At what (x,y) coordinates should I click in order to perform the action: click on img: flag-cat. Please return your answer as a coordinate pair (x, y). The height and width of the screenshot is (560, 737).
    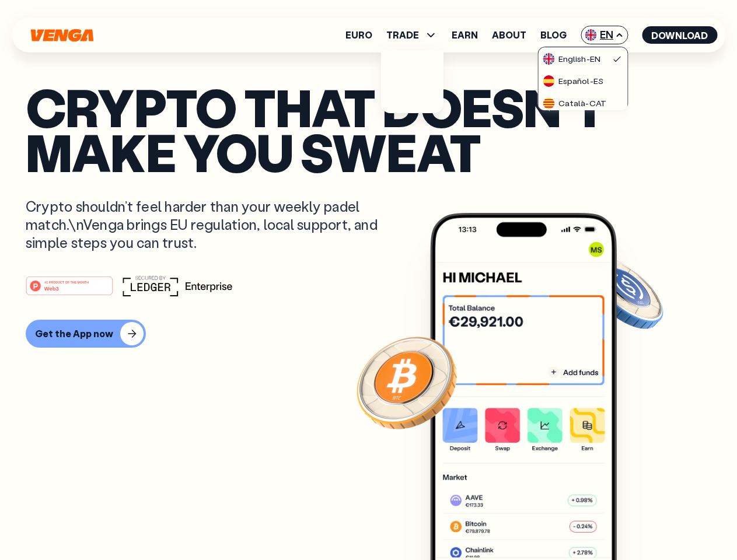
    Looking at the image, I should click on (549, 103).